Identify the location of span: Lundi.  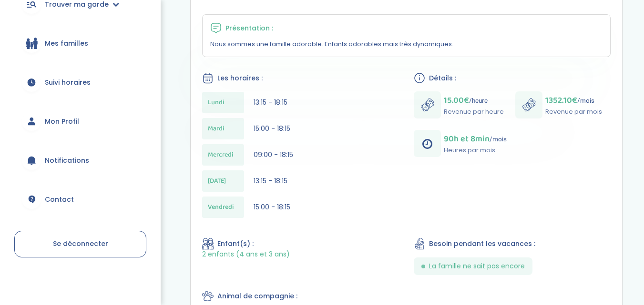
(216, 102).